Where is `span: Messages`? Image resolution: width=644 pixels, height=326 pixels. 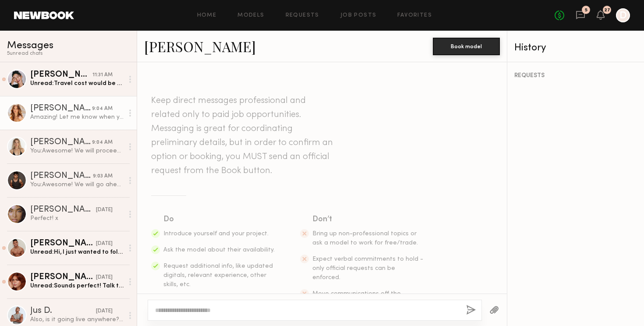
span: Messages is located at coordinates (30, 46).